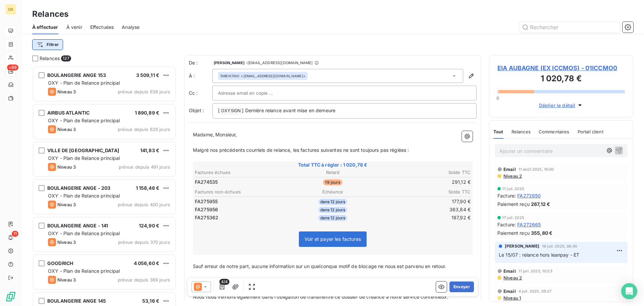 Image resolution: width=644 pixels, height=306 pixels. What do you see at coordinates (569, 27) in the screenshot?
I see `input: Rechercher` at bounding box center [569, 27].